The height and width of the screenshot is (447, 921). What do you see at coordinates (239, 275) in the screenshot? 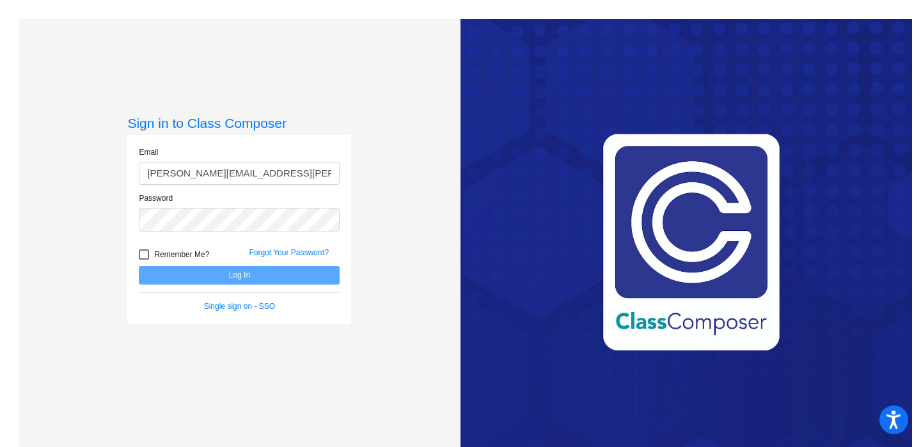
I see `button: Log In` at bounding box center [239, 275].